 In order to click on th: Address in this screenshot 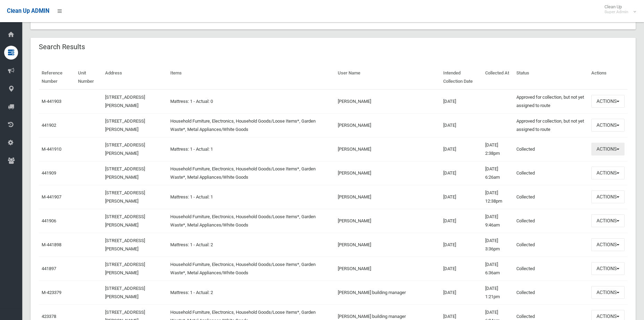, I will do `click(135, 78)`.